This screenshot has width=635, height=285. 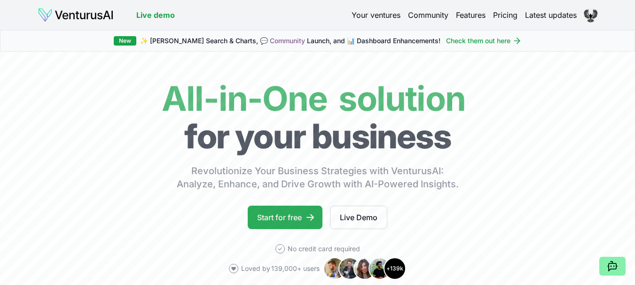 What do you see at coordinates (285, 218) in the screenshot?
I see `a: Start for free` at bounding box center [285, 218].